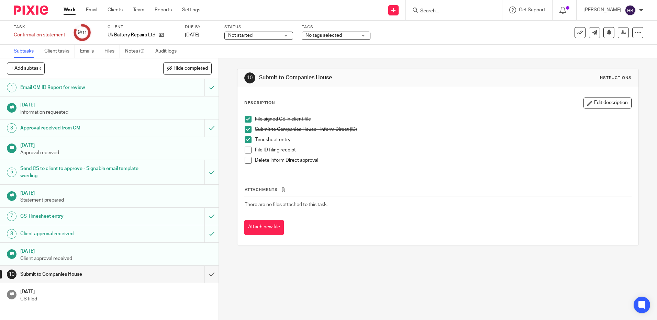  What do you see at coordinates (12, 128) in the screenshot?
I see `div: 3` at bounding box center [12, 128].